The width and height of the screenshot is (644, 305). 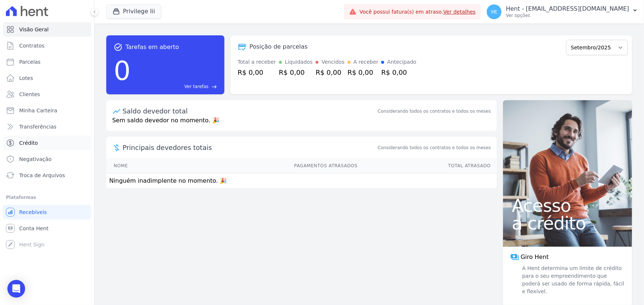 What do you see at coordinates (267, 166) in the screenshot?
I see `th: Pagamentos Atrasados` at bounding box center [267, 166].